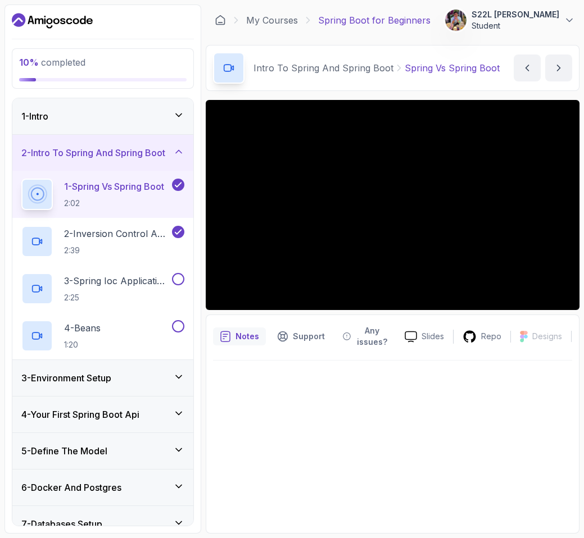 The image size is (584, 538). I want to click on p: Support, so click(309, 337).